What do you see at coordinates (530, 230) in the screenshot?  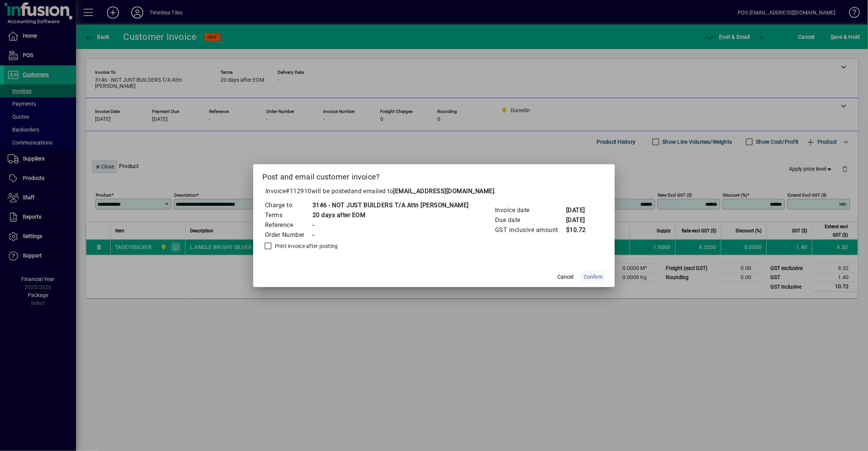 I see `td: GST inclusive amount` at bounding box center [530, 230].